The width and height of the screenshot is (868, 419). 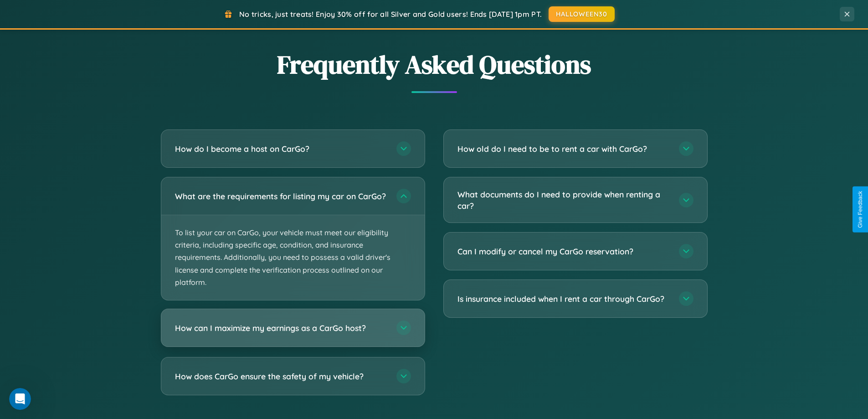 I want to click on h3: Can I modify or cancel my CarGo reservation?, so click(x=564, y=251).